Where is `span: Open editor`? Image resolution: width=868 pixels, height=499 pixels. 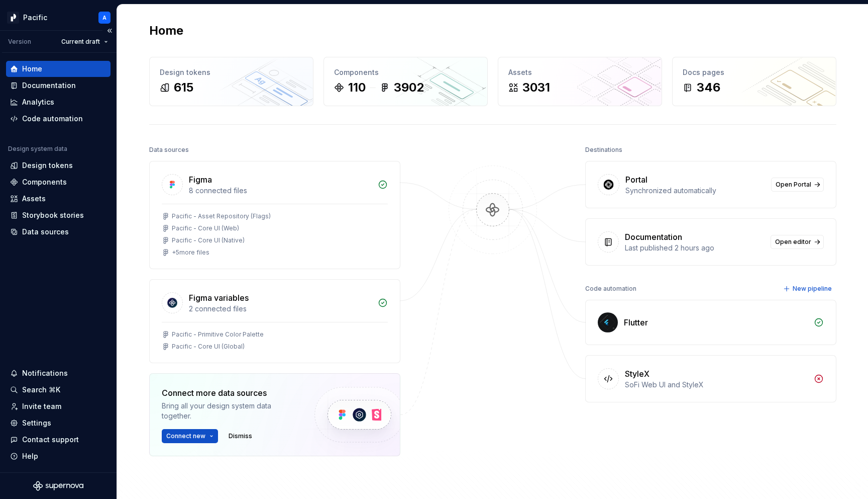
span: Open editor is located at coordinates (793, 242).